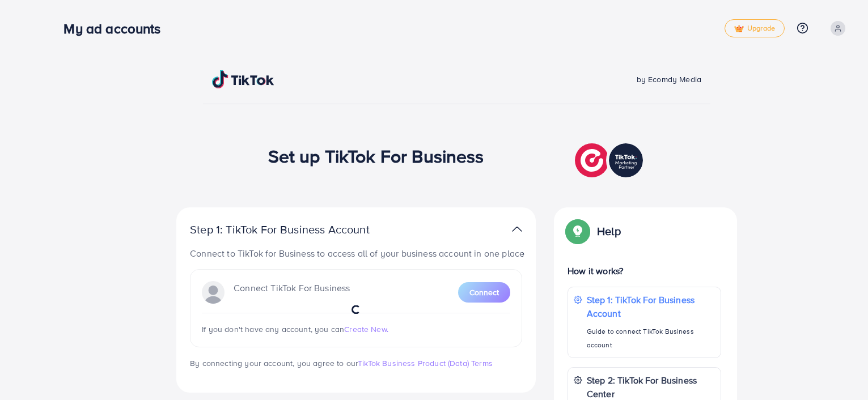  Describe the element at coordinates (651, 338) in the screenshot. I see `p: Guide to connect TikTok Business account` at that location.